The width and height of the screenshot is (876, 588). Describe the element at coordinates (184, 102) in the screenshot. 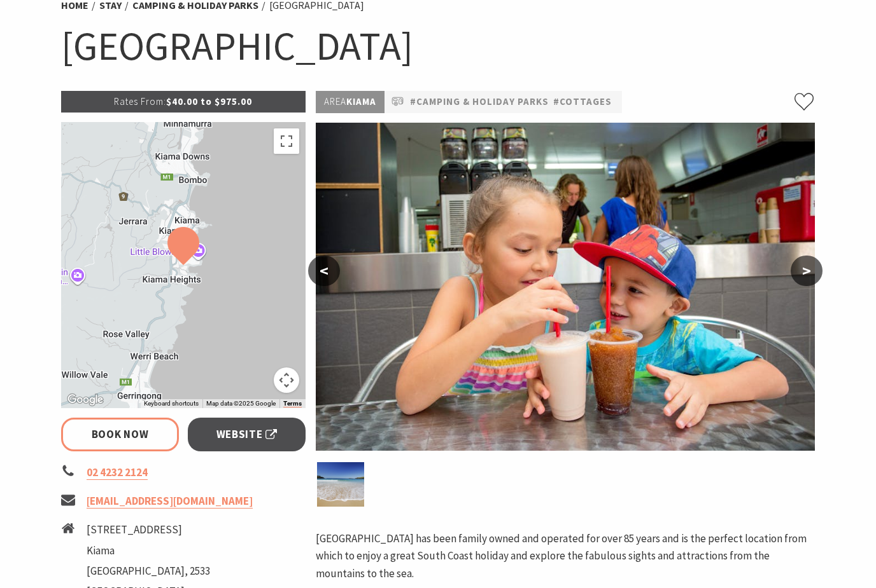

I see `p: $40.00 to $975.00` at that location.